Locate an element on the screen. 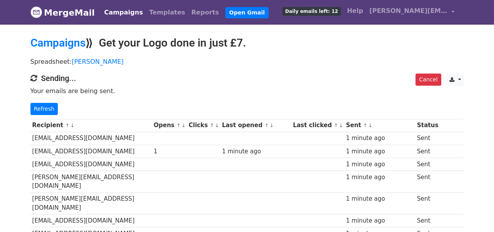 The height and width of the screenshot is (232, 494). a: Refresh is located at coordinates (44, 109).